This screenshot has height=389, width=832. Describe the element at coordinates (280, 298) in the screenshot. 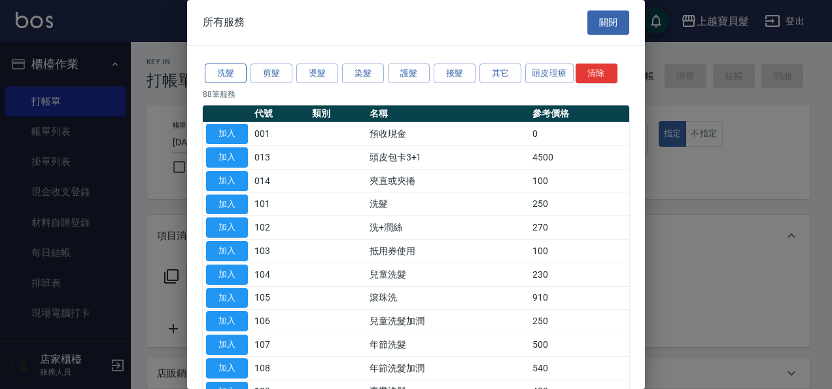

I see `td: 105` at that location.